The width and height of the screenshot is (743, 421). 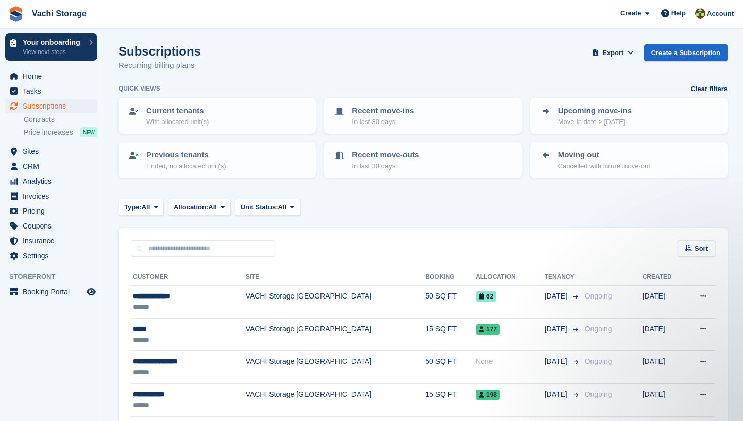 I want to click on p: Current tenants, so click(x=177, y=111).